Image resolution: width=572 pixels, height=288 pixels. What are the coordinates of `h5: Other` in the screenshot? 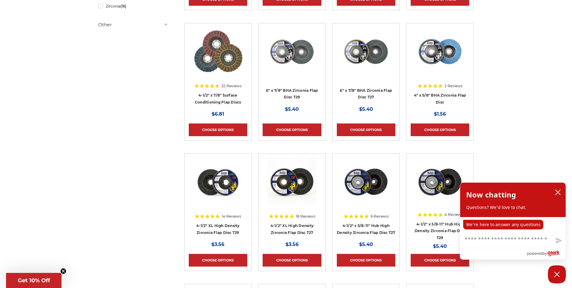 It's located at (133, 25).